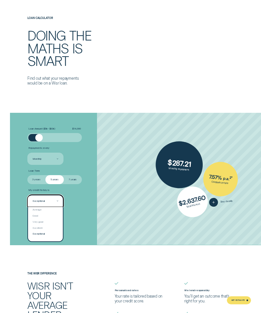 The width and height of the screenshot is (261, 313). Describe the element at coordinates (45, 222) in the screenshot. I see `div: Very good` at that location.